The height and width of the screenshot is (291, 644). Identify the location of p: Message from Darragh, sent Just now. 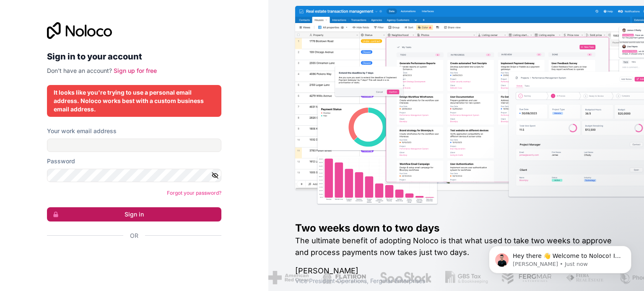
(90, 36).